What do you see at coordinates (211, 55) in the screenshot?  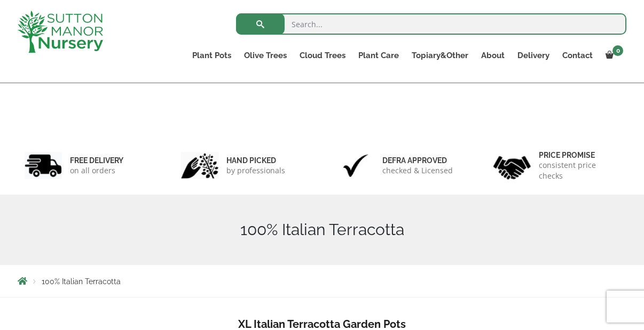 I see `a: Plant Pots` at bounding box center [211, 55].